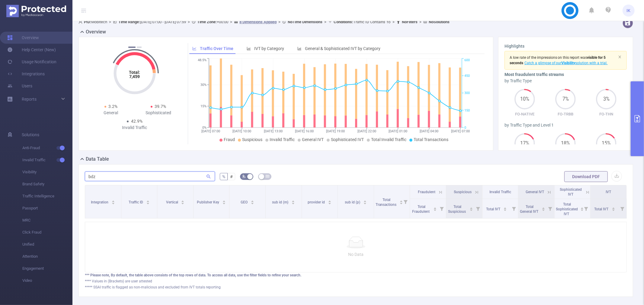 The height and width of the screenshot is (305, 644). What do you see at coordinates (204, 85) in the screenshot?
I see `tspan: 30%` at bounding box center [204, 85].